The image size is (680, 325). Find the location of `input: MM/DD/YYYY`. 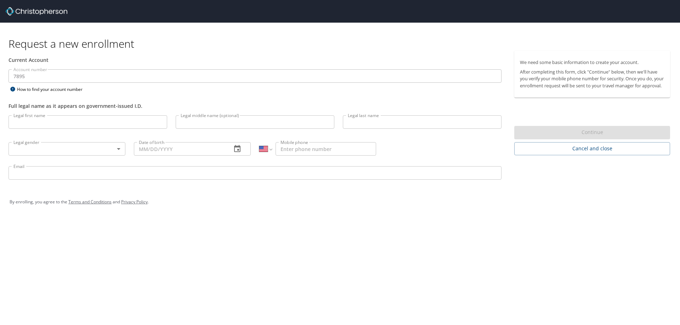

input: MM/DD/YYYY is located at coordinates (180, 149).